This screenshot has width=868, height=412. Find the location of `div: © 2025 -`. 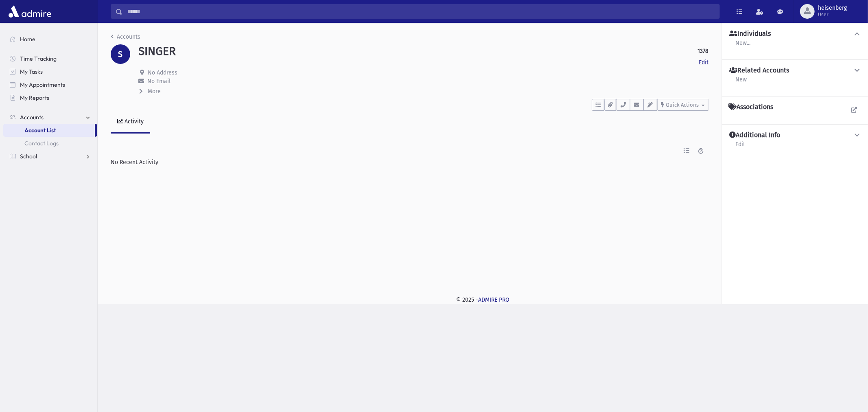

div: © 2025 - is located at coordinates (482, 300).